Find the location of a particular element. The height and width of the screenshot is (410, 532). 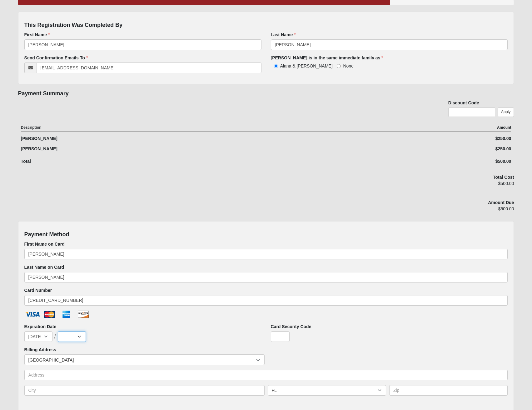

label: Total Cost is located at coordinates (503, 177).